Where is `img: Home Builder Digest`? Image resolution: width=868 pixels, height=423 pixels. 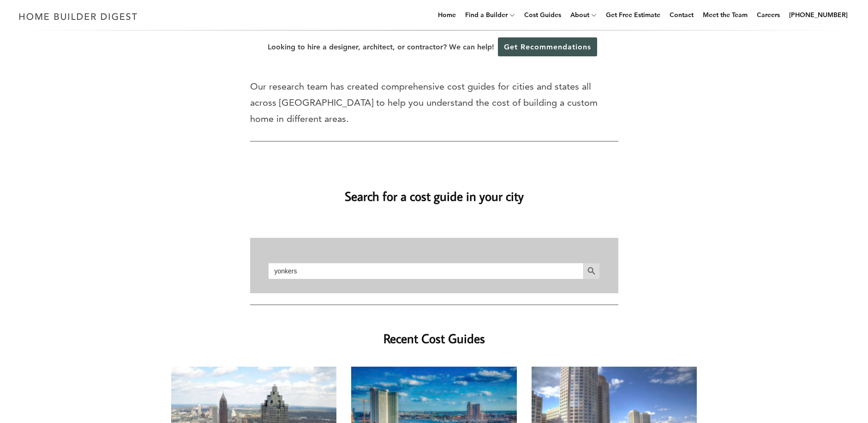
img: Home Builder Digest is located at coordinates (78, 16).